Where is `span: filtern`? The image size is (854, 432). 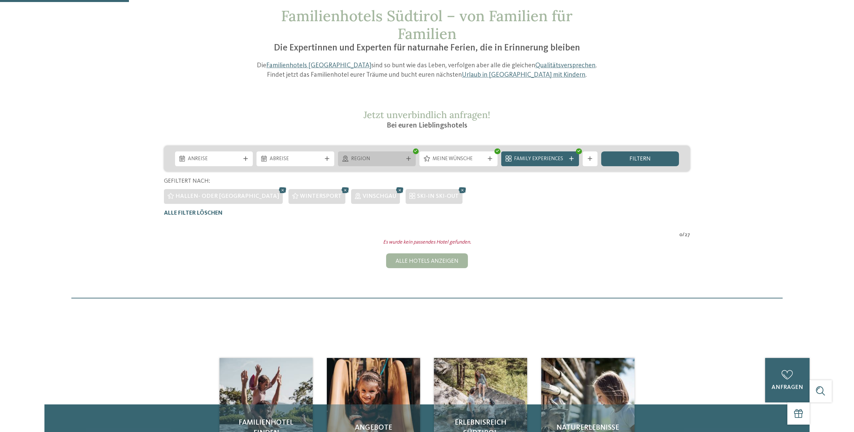
span: filtern is located at coordinates (640, 159).